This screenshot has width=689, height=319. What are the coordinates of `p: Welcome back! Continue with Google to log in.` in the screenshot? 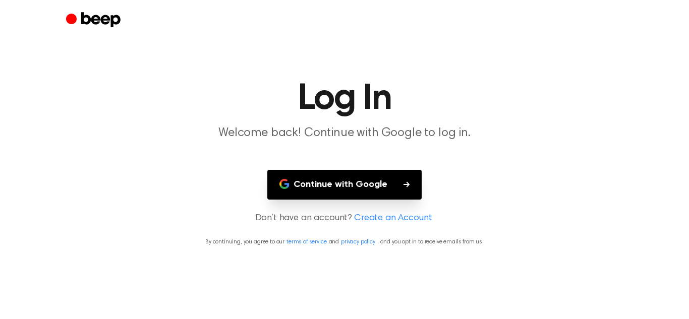 It's located at (344, 133).